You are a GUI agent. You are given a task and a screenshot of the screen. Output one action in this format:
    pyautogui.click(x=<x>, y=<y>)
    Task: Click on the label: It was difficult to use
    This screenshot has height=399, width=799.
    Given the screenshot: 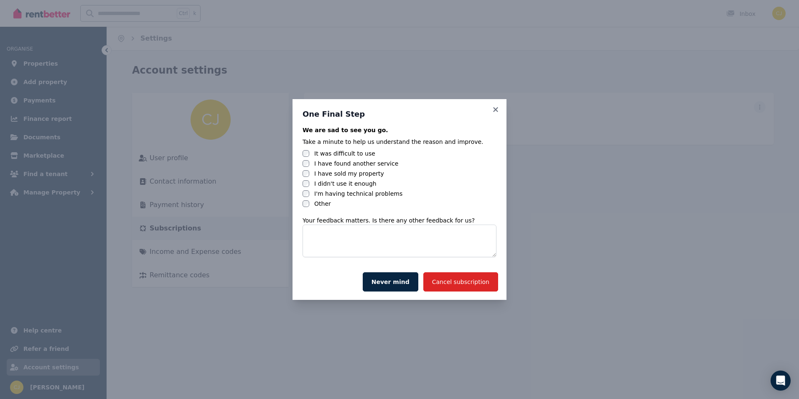 What is the action you would take?
    pyautogui.click(x=345, y=153)
    